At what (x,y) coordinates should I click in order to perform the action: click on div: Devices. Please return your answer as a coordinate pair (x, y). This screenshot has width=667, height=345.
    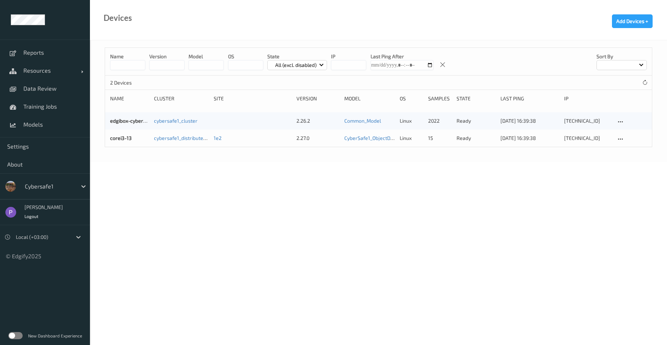
    Looking at the image, I should click on (118, 18).